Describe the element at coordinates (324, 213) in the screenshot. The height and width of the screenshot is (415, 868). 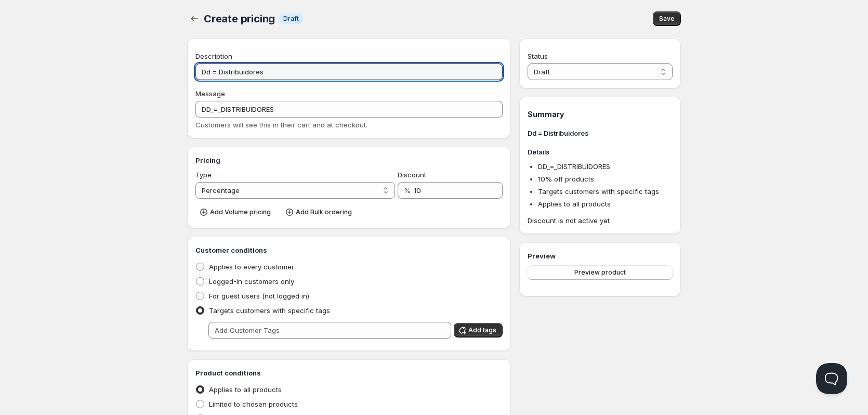
I see `span: Add Bulk ordering` at that location.